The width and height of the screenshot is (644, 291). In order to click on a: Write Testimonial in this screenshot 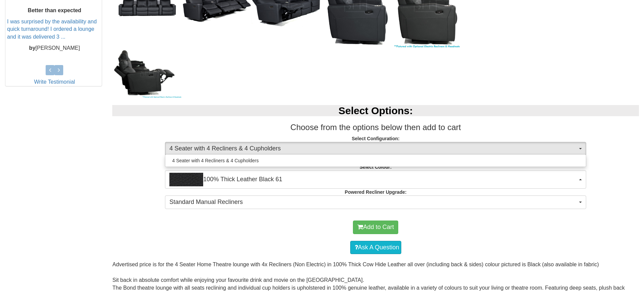, I will do `click(54, 82)`.